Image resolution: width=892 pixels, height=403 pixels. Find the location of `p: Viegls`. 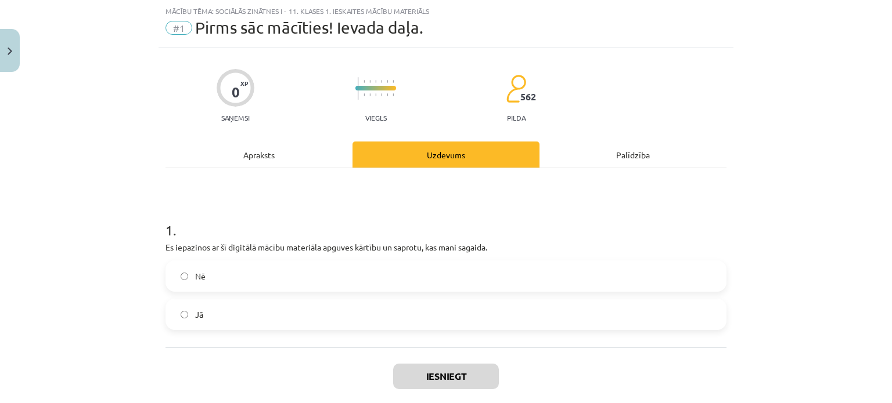

p: Viegls is located at coordinates (376, 118).